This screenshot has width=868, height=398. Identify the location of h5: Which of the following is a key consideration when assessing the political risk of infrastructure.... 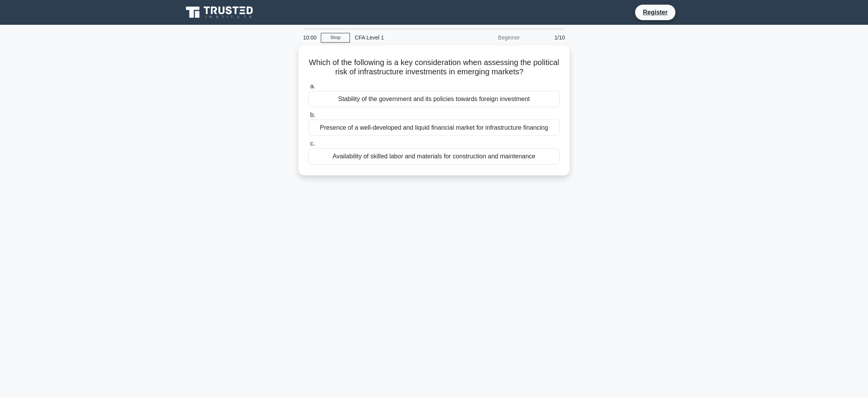
(434, 68).